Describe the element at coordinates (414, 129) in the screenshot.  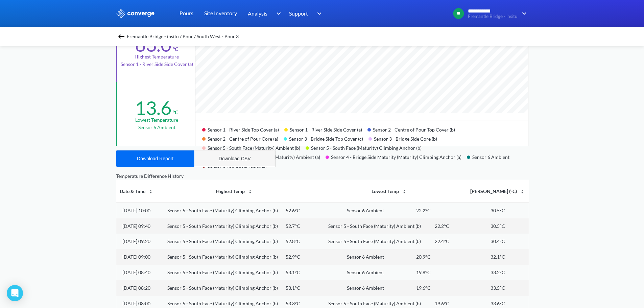
I see `div: Sensor 2 - Centre of Pour Top Cover (b)` at that location.